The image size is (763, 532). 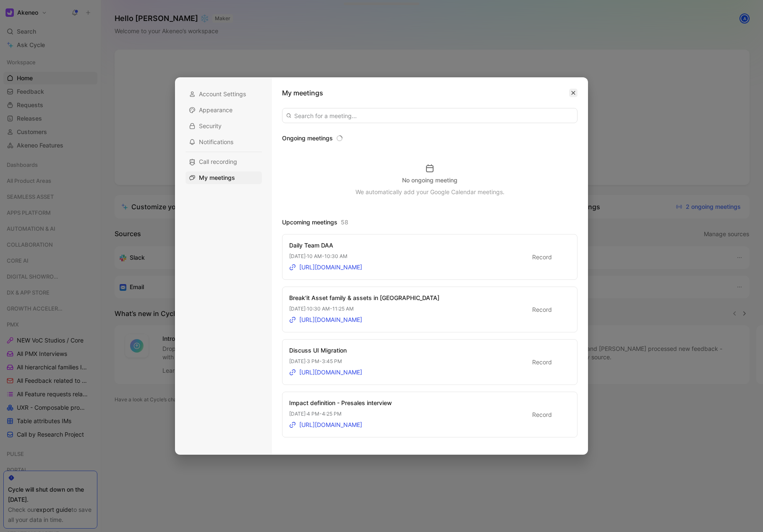 What do you see at coordinates (218, 162) in the screenshot?
I see `span: Call recording` at bounding box center [218, 162].